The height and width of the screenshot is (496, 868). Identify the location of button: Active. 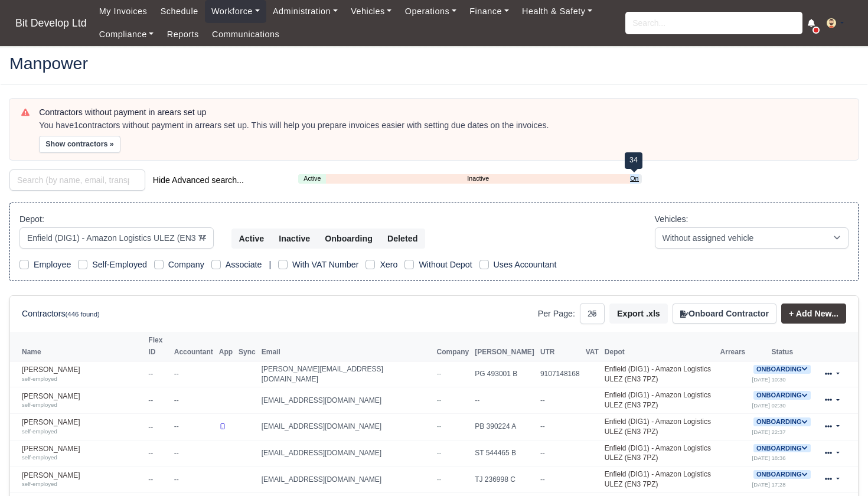
(252, 238).